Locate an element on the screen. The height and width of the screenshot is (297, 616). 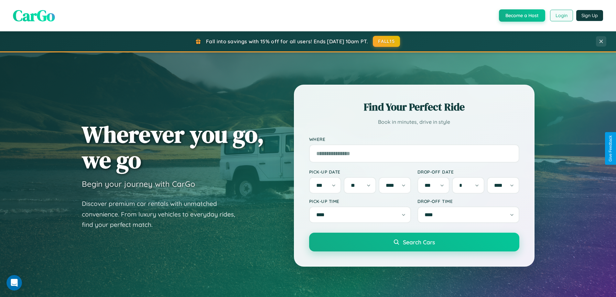
button: Sign Up is located at coordinates (589, 16).